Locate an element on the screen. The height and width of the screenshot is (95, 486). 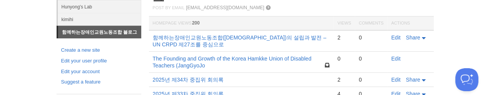
th: Homepage Views is located at coordinates (241, 23).